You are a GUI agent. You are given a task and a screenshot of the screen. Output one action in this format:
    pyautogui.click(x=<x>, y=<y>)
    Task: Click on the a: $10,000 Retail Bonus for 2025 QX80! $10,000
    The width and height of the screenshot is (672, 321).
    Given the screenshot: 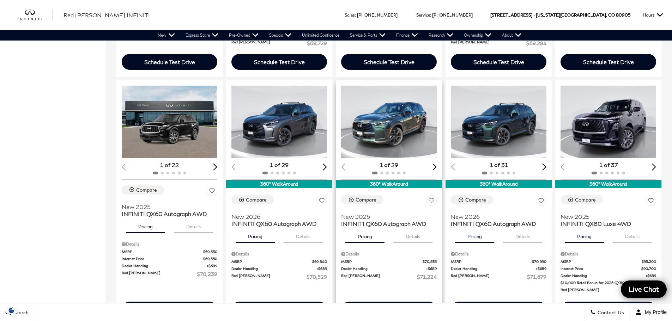 What is the action you would take?
    pyautogui.click(x=608, y=283)
    